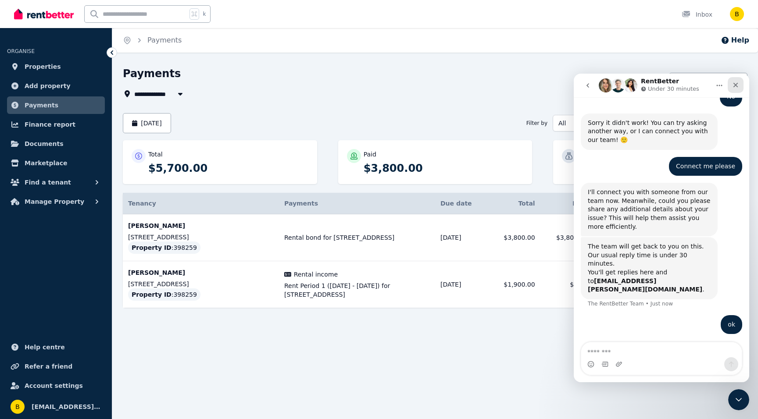  Describe the element at coordinates (132, 93) in the screenshot. I see `div: Connect me please` at that location.